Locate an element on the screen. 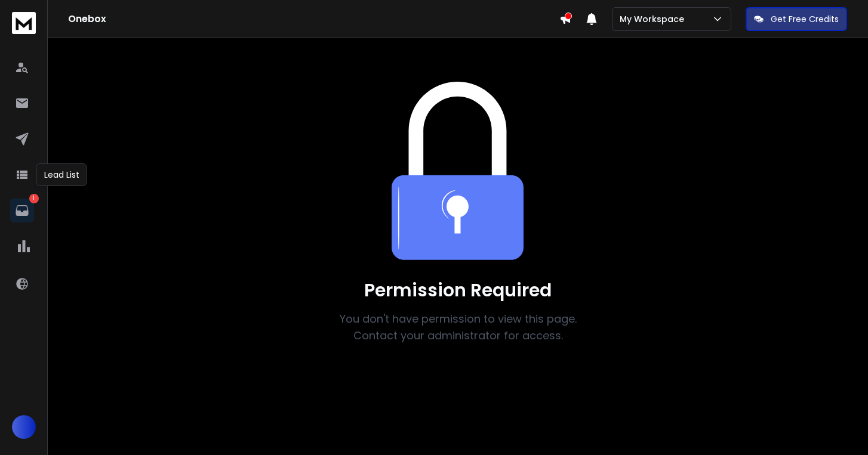 This screenshot has width=868, height=455. img: Team collaboration is located at coordinates (458, 171).